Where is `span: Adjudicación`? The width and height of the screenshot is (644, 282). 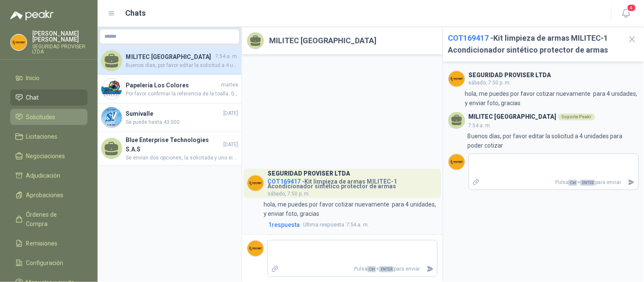 span: Adjudicación is located at coordinates (43, 176).